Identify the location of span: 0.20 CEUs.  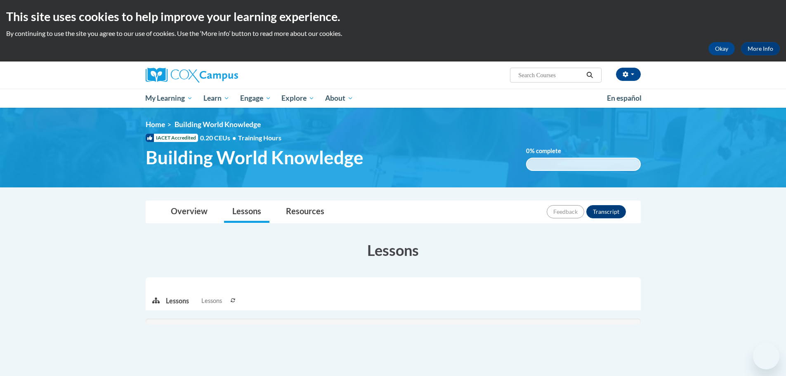
(219, 138).